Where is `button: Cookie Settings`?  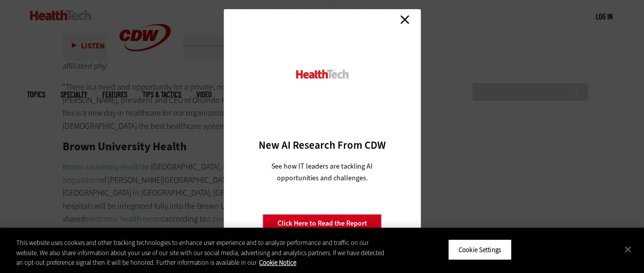 button: Cookie Settings is located at coordinates (480, 250).